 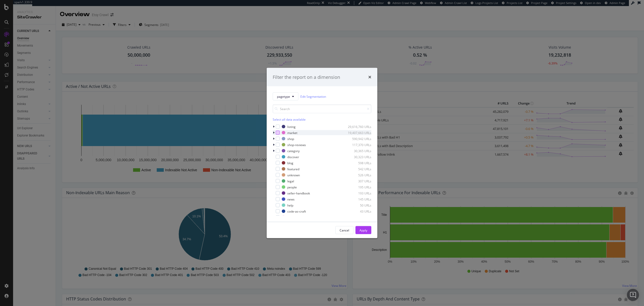 What do you see at coordinates (344, 230) in the screenshot?
I see `button: Cancel` at bounding box center [344, 230].